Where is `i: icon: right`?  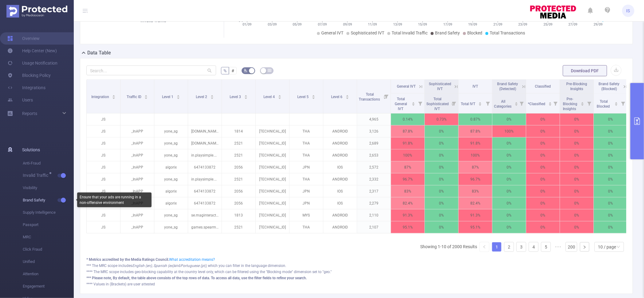
i: icon: right is located at coordinates (584, 247).